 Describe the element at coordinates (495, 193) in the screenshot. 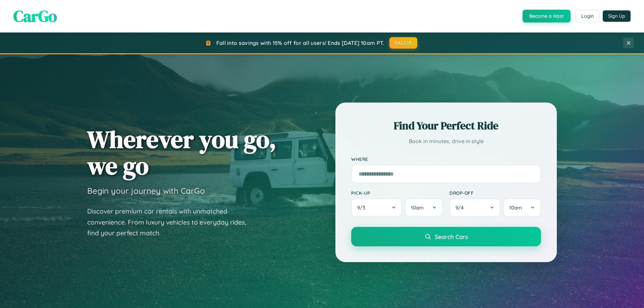

I see `label: Drop-off` at that location.